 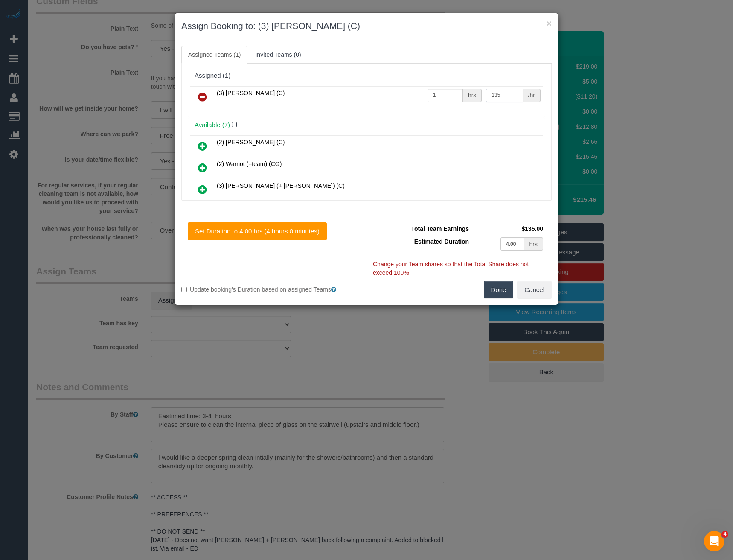 I want to click on a: Invited Teams (0), so click(x=278, y=55).